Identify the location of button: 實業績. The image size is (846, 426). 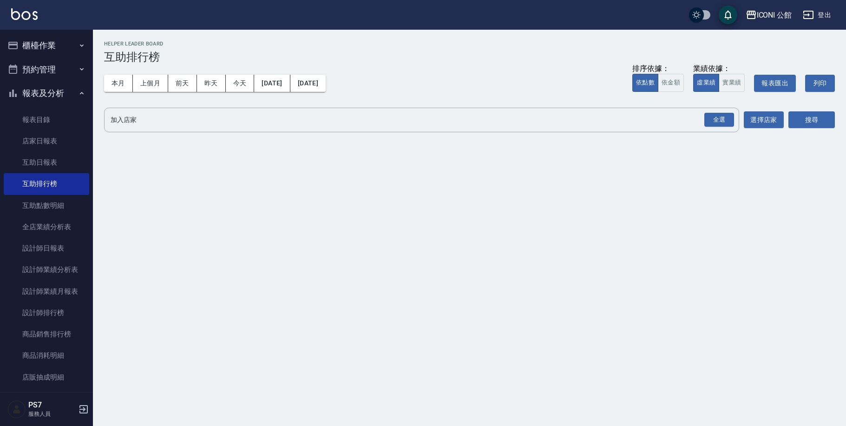
(732, 83).